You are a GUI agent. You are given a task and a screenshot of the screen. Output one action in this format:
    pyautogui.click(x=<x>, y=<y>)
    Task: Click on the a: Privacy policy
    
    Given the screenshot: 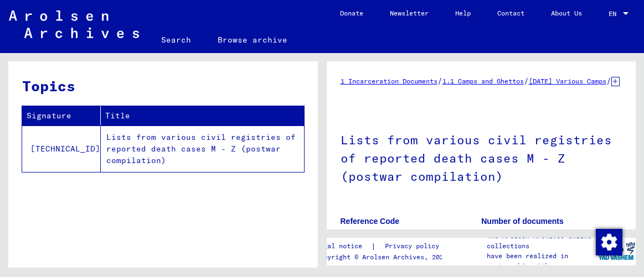 What is the action you would take?
    pyautogui.click(x=414, y=246)
    